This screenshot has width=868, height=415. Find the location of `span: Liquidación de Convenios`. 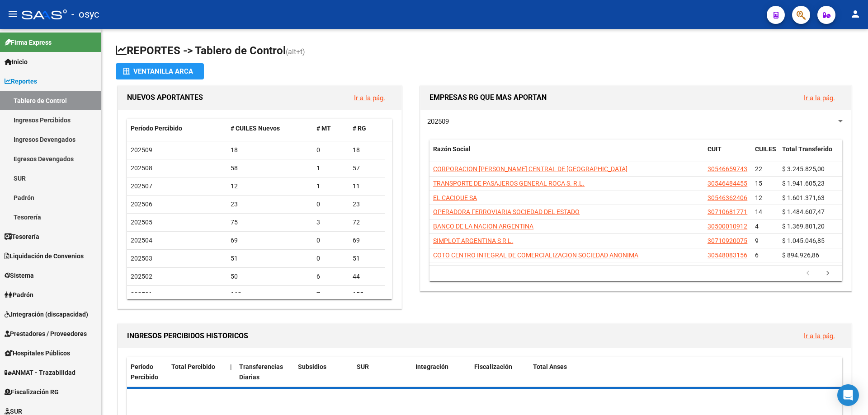

span: Liquidación de Convenios is located at coordinates (44, 256).